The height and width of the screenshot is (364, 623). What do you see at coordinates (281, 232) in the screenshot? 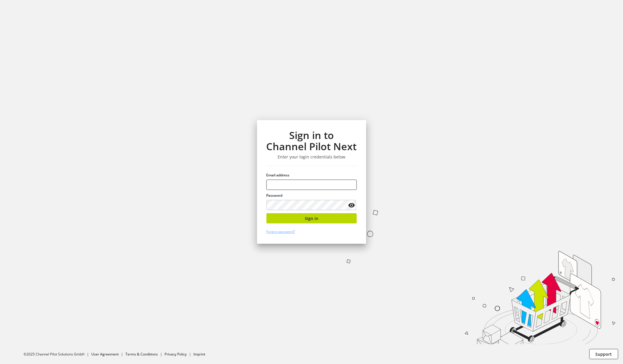
I see `a: Forgot password?` at bounding box center [281, 232].